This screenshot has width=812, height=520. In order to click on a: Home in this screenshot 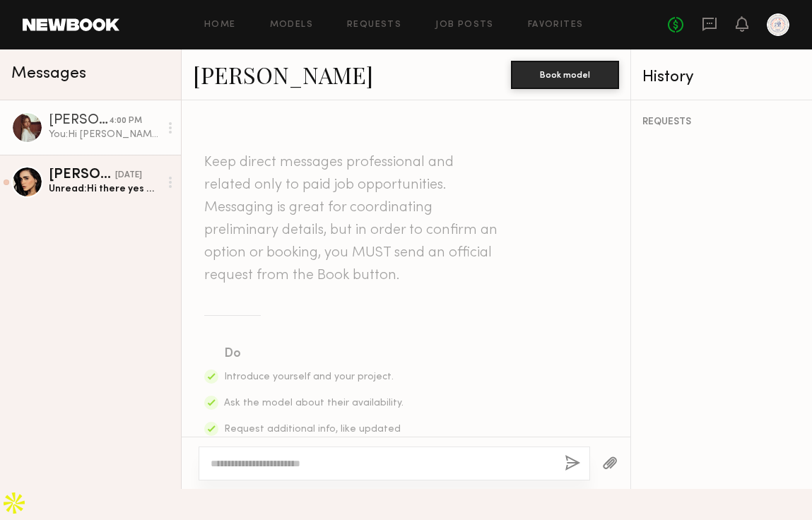, I will do `click(219, 25)`.